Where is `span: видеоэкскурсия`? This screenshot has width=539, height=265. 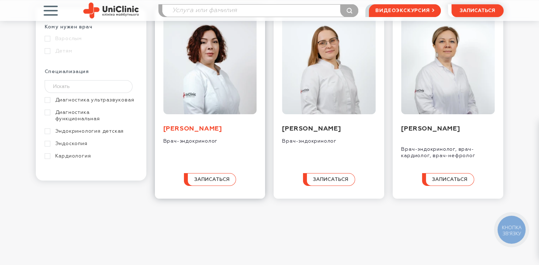
span: видеоэкскурсия is located at coordinates (403, 11).